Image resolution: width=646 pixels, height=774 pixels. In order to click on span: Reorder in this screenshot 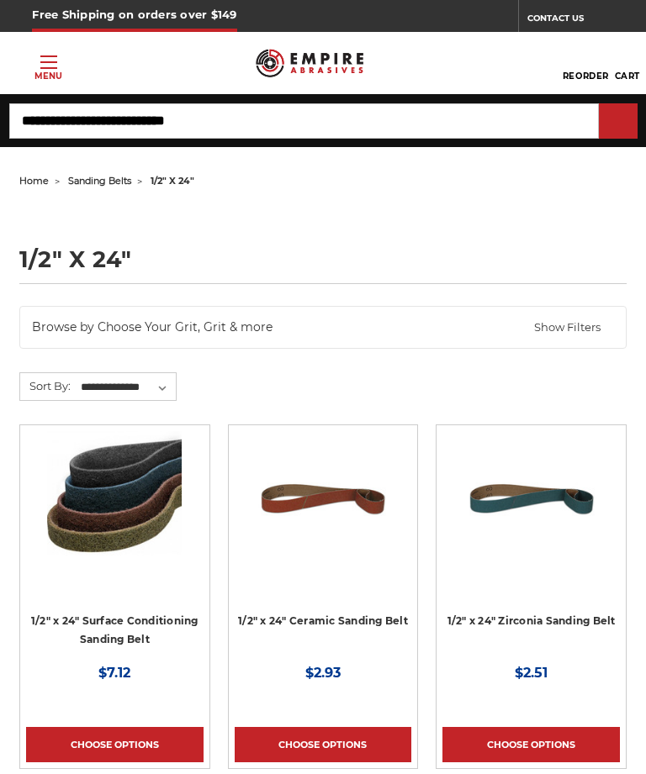, I will do `click(585, 76)`.